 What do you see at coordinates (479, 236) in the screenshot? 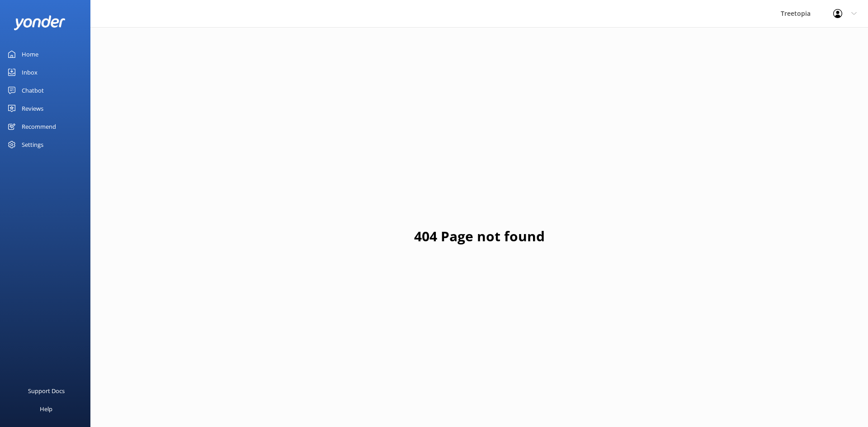
I see `h1: 404 Page not found` at bounding box center [479, 236].